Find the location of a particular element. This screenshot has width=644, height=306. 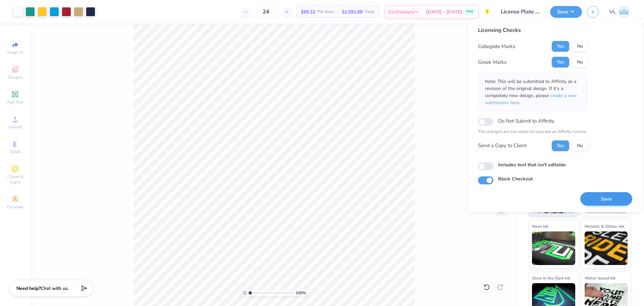

span: Clipart & logos is located at coordinates (15, 179).